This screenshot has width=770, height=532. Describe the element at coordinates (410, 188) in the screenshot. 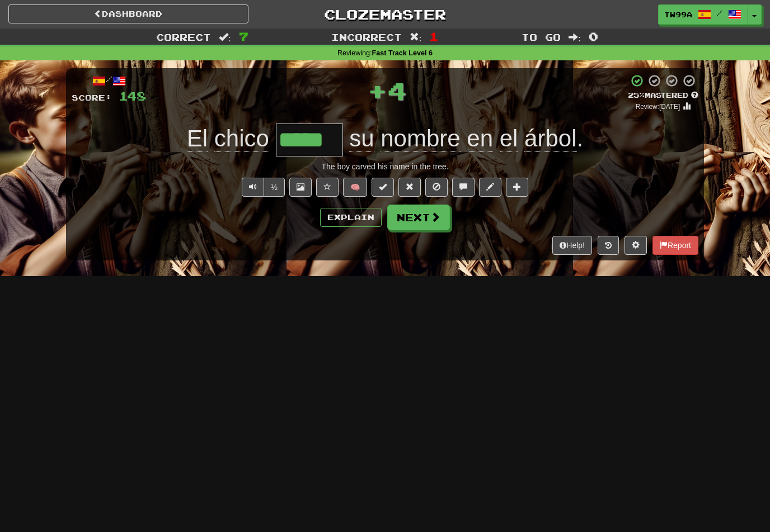

I see `button: Reset to 0% Mastered (alt+r)` at that location.